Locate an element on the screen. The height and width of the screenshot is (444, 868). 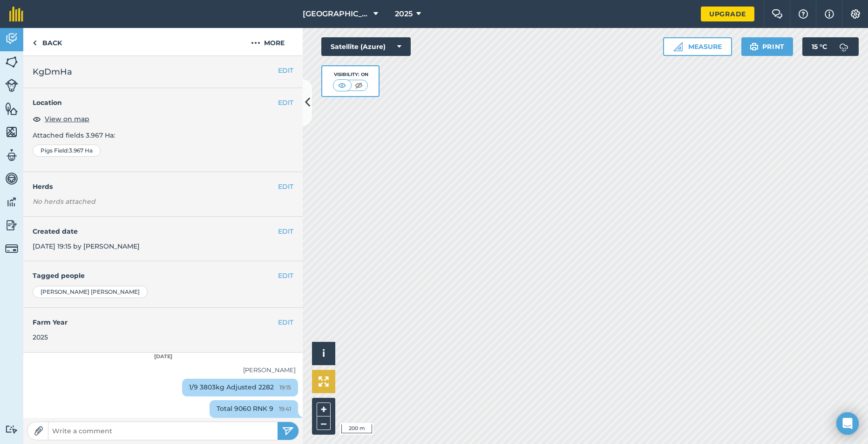
span: i is located at coordinates (324, 353).